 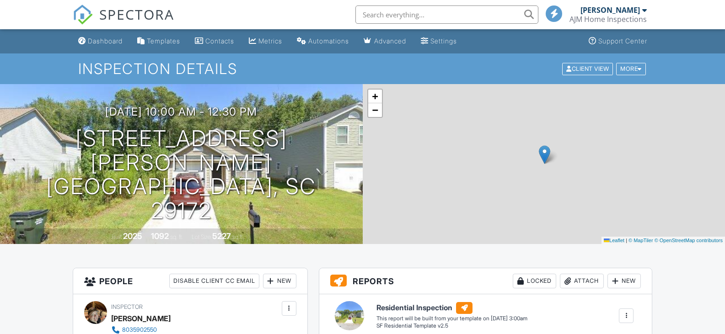 I want to click on a: Support Center, so click(x=618, y=41).